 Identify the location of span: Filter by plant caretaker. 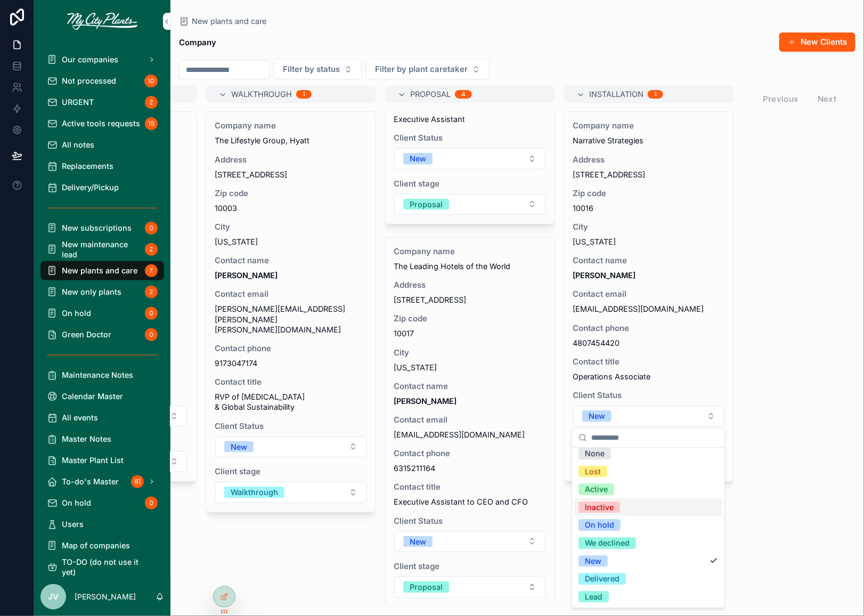
(421, 69).